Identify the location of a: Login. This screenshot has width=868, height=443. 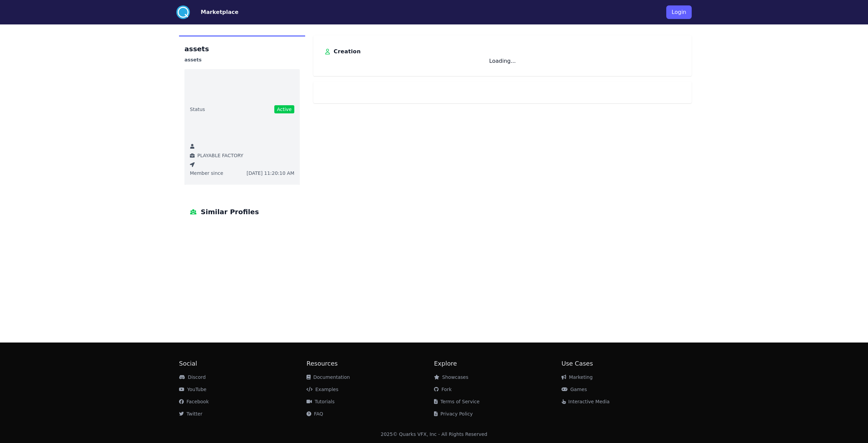
(679, 12).